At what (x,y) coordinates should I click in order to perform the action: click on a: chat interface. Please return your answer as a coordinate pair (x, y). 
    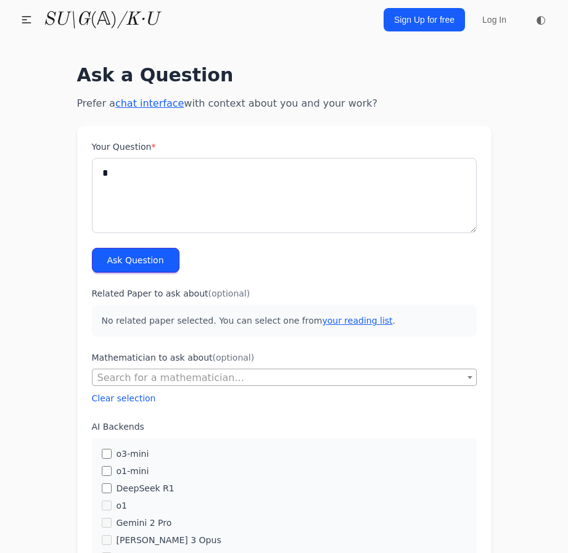
    Looking at the image, I should click on (149, 103).